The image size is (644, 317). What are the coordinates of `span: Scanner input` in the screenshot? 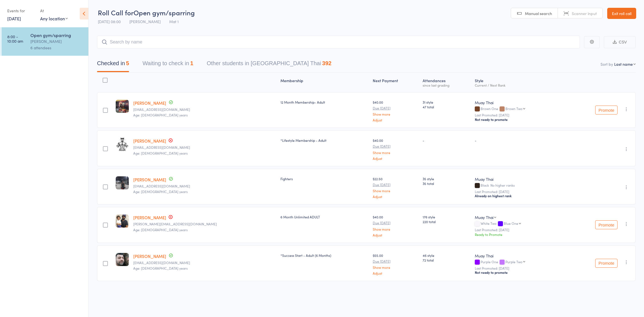 It's located at (584, 14).